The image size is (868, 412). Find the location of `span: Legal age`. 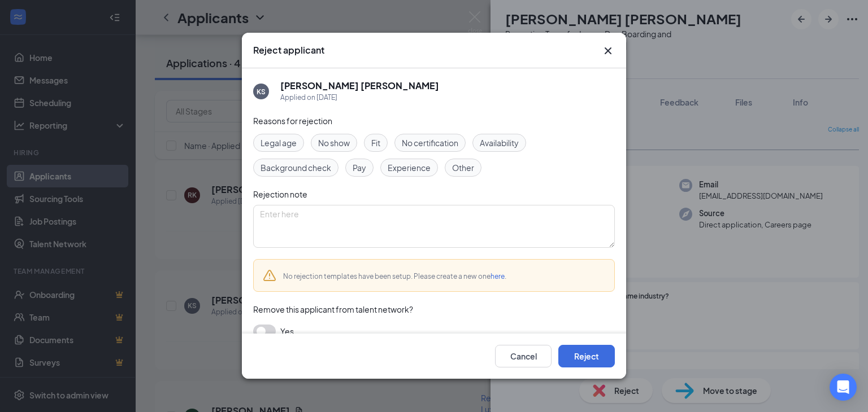

span: Legal age is located at coordinates (278, 143).